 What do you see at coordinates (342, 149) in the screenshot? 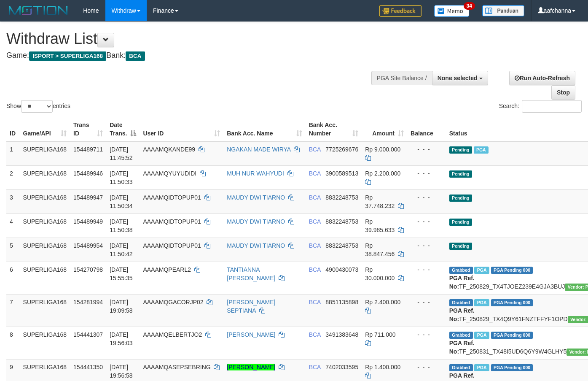
I see `span: Copy 7725269676 to clipboard` at bounding box center [342, 149].